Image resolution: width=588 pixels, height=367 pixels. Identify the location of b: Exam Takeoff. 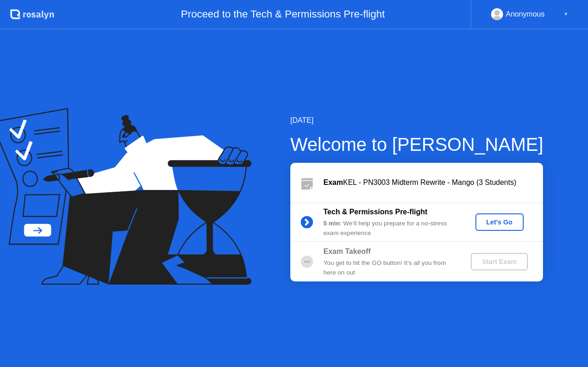
(347, 251).